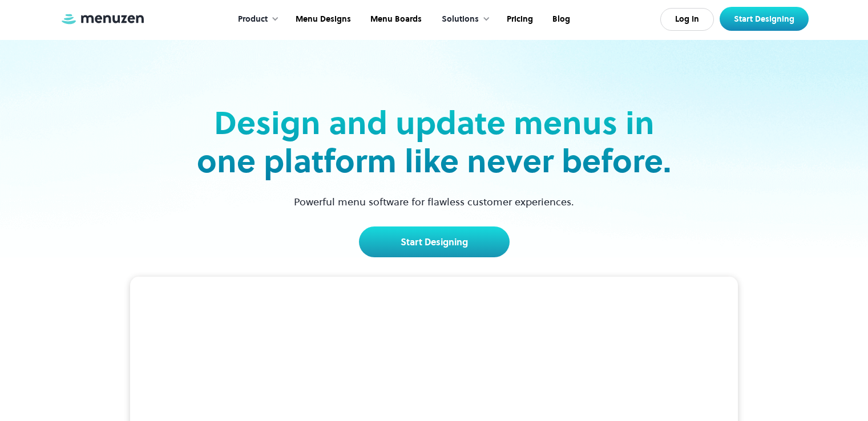 Image resolution: width=868 pixels, height=421 pixels. Describe the element at coordinates (519, 20) in the screenshot. I see `a: Pricing` at that location.